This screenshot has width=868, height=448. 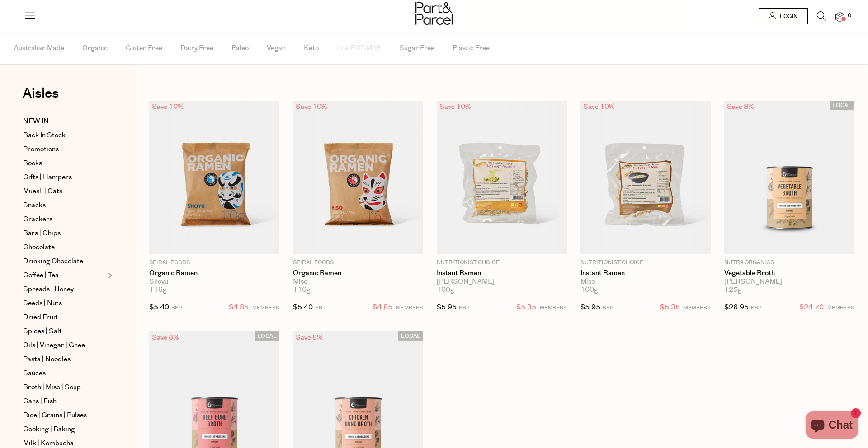 What do you see at coordinates (45, 136) in the screenshot?
I see `span: Back In Stock` at bounding box center [45, 136].